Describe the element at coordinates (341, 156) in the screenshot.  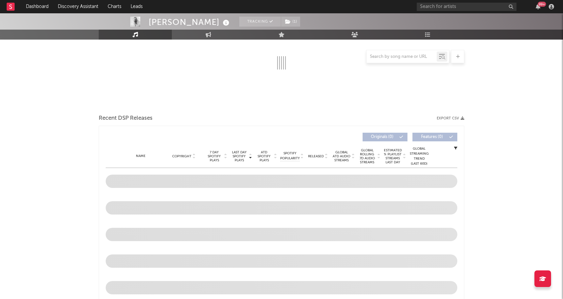
I see `span: Global ATD Audio Streams` at that location.